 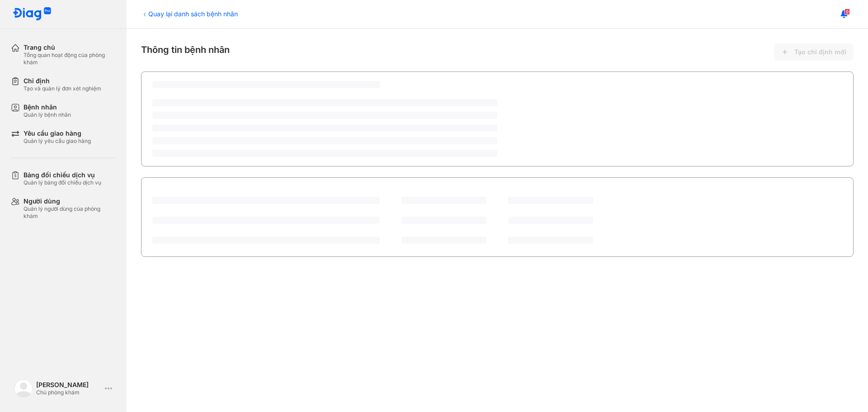 I want to click on span: Tạo chỉ định mới, so click(x=820, y=52).